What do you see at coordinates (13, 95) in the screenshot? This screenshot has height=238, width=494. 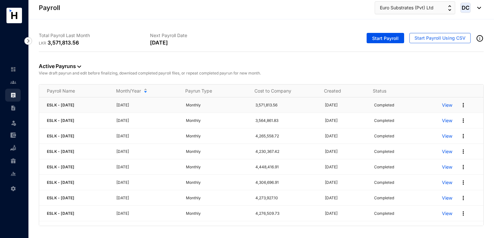 I see `li: Payroll` at bounding box center [13, 95].